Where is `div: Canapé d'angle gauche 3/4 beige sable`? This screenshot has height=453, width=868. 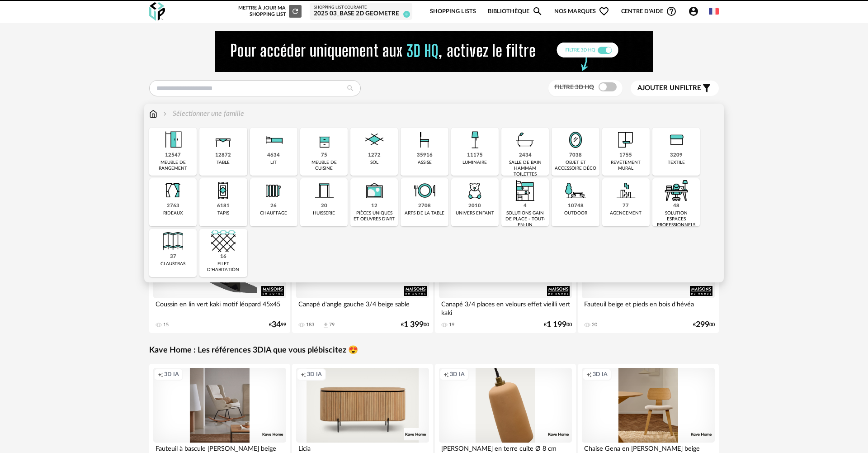 div: Canapé d'angle gauche 3/4 beige sable is located at coordinates (363, 307).